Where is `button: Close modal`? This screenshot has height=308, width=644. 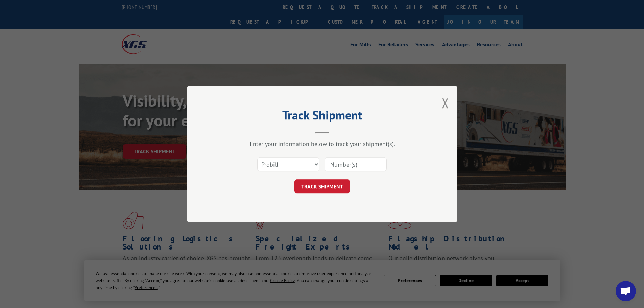
button: Close modal is located at coordinates (445, 103).